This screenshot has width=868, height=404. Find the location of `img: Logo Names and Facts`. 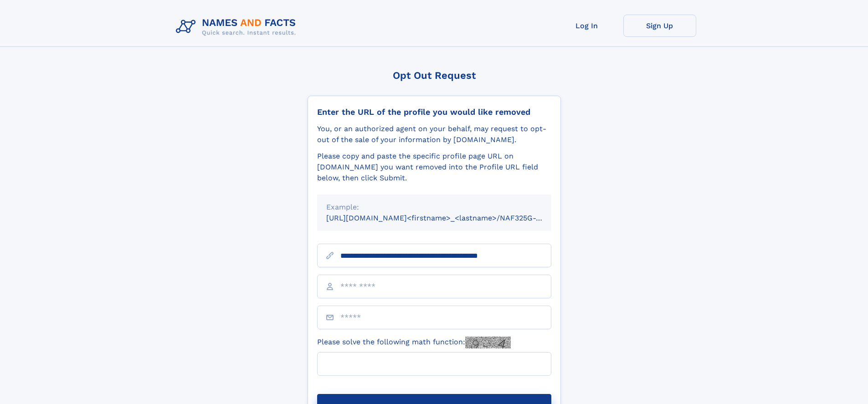

img: Logo Names and Facts is located at coordinates (238, 27).